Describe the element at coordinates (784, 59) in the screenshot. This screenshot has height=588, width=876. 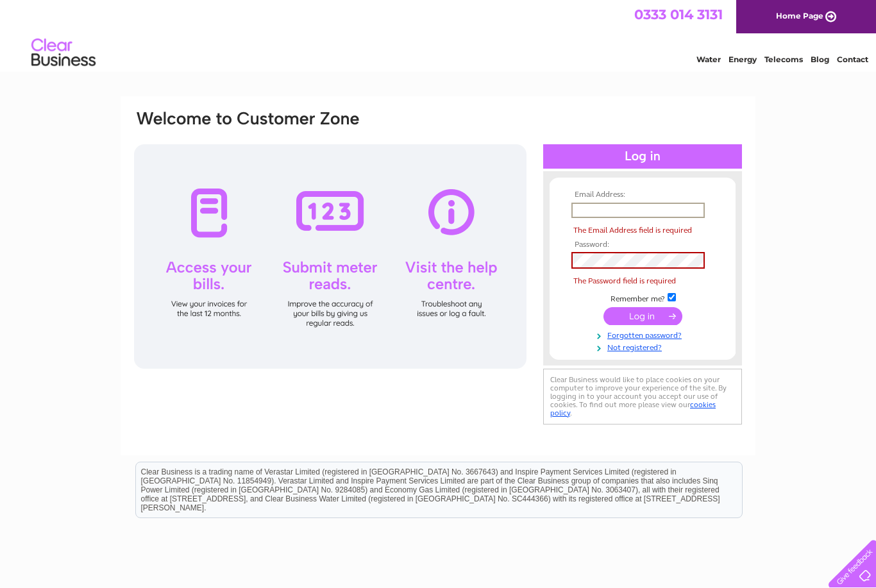
I see `a: Telecoms` at that location.